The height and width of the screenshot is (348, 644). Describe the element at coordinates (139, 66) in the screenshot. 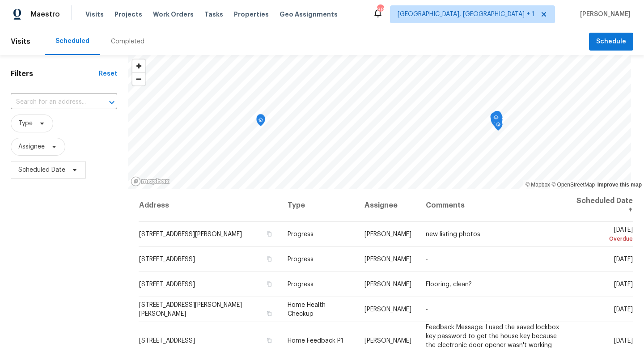

I see `span: Zoom in` at that location.